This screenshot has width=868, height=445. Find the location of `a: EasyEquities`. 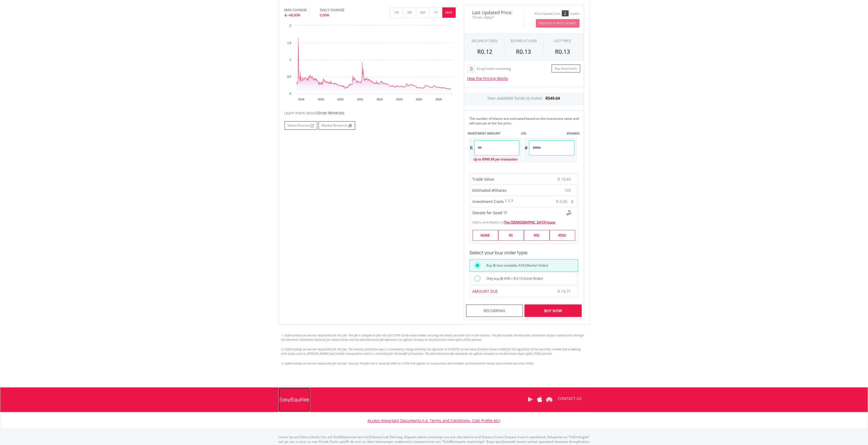

a: EasyEquities is located at coordinates (294, 400).